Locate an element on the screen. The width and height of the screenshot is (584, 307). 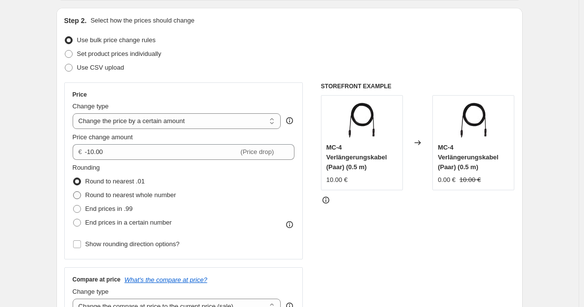
h2: Step 2. is located at coordinates (76, 21).